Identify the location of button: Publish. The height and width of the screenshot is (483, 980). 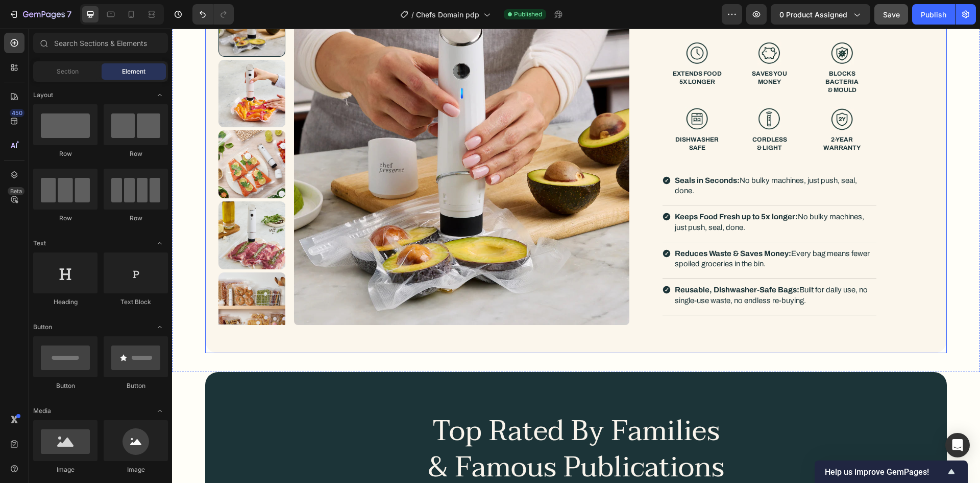
(934, 14).